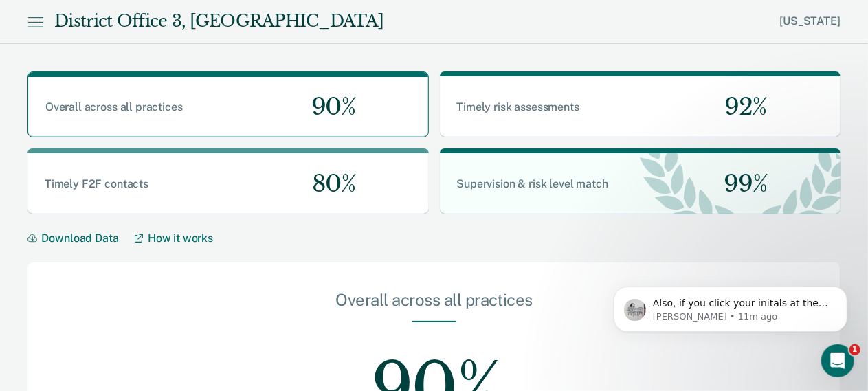 This screenshot has height=391, width=868. I want to click on span: Overall across all practices, so click(114, 107).